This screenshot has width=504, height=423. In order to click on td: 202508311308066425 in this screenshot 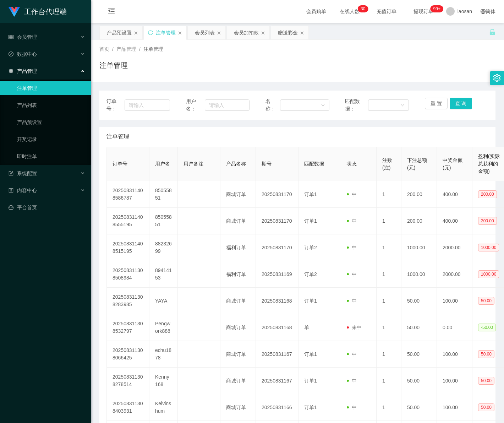, I will do `click(128, 354)`.